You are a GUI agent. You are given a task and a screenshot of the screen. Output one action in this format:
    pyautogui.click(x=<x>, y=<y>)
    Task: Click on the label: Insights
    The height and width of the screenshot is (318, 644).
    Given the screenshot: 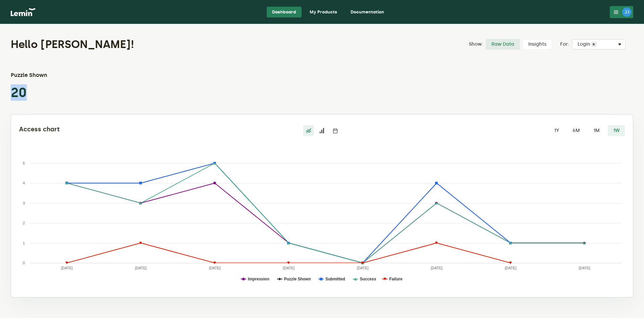 What is the action you would take?
    pyautogui.click(x=537, y=44)
    